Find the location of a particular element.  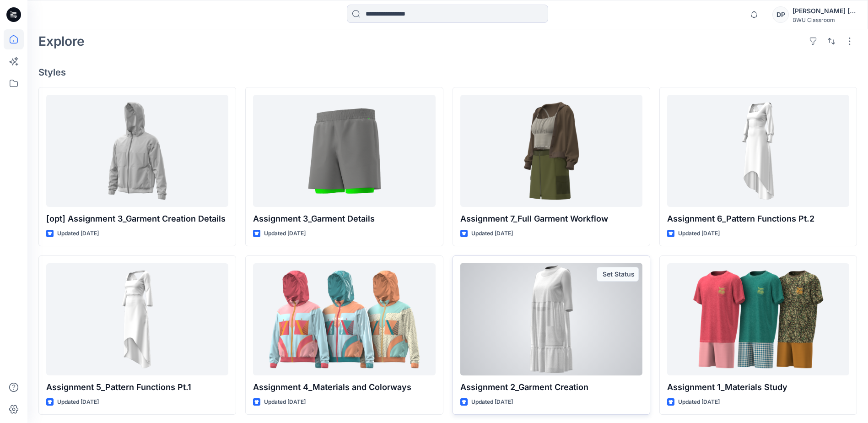

p: Assignment 3_Garment Details is located at coordinates (344, 219).